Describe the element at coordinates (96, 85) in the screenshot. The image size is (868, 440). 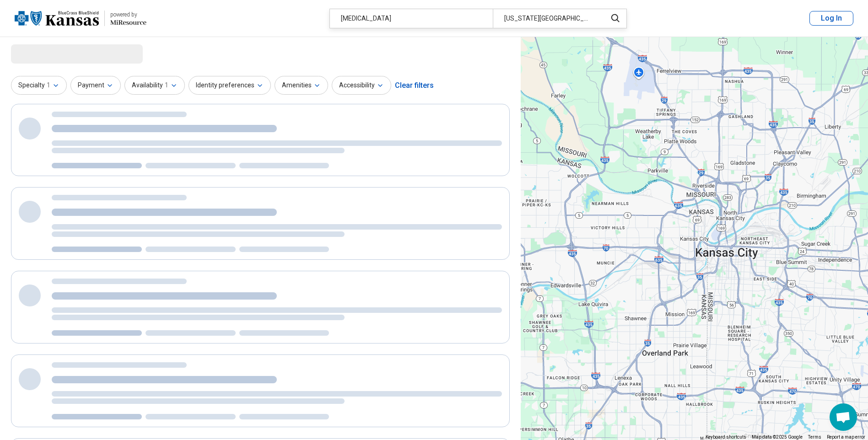
I see `button: Payment` at that location.